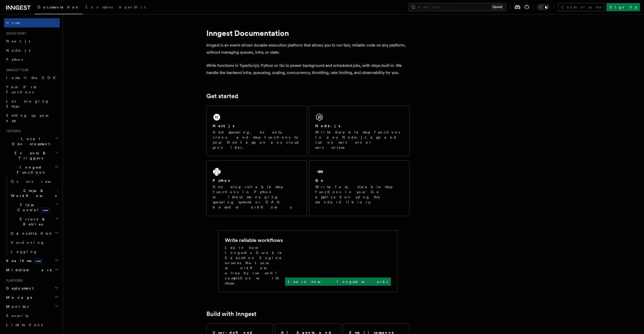 The width and height of the screenshot is (644, 334). I want to click on a: Install the SDK, so click(32, 78).